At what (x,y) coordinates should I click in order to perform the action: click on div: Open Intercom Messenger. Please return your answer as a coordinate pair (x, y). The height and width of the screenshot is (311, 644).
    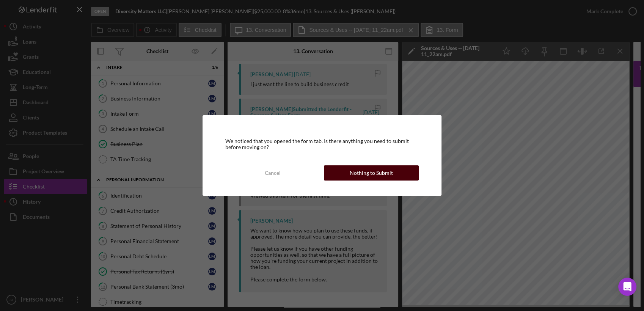
    Looking at the image, I should click on (627, 286).